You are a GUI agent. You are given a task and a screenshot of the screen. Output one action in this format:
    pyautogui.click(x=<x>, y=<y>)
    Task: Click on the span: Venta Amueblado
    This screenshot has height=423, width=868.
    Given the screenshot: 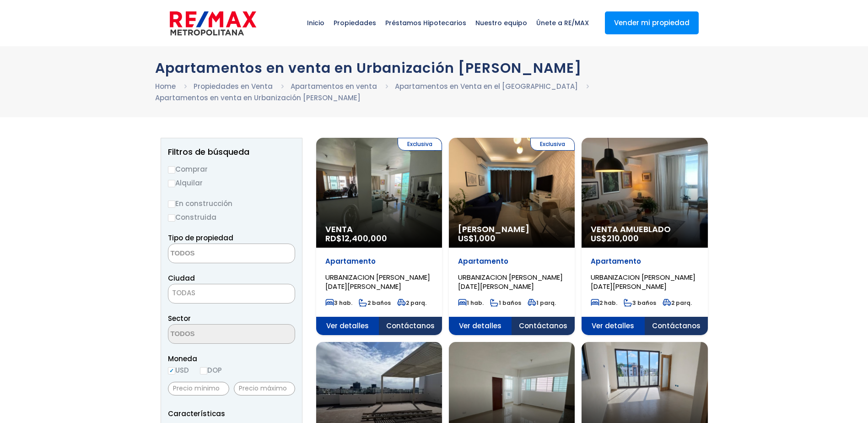 What is the action you would take?
    pyautogui.click(x=644, y=230)
    